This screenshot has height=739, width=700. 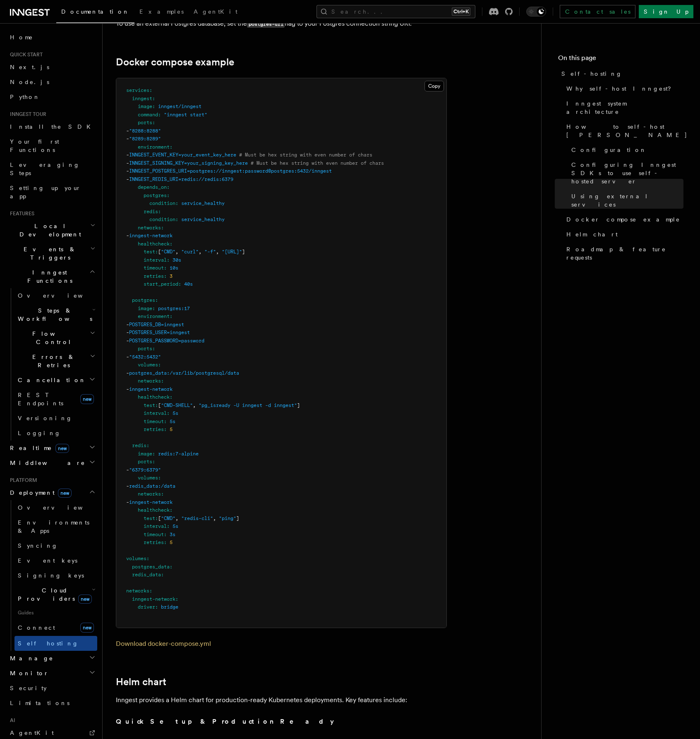 I want to click on span: Monitor, so click(x=28, y=673).